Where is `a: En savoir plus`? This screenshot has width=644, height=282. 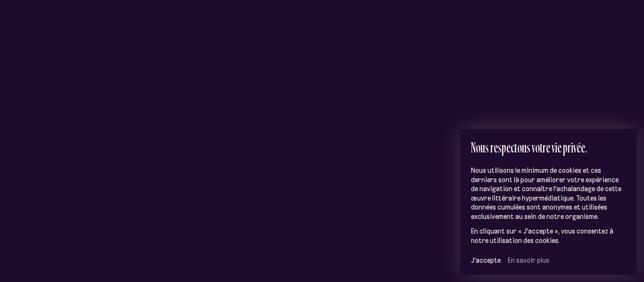
a: En savoir plus is located at coordinates (529, 260).